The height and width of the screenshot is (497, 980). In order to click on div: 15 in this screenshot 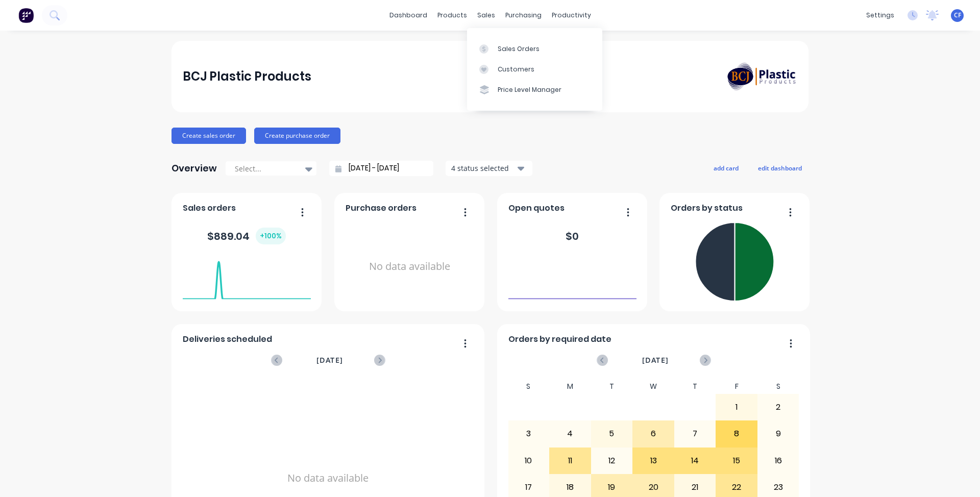, I will do `click(736, 460)`.